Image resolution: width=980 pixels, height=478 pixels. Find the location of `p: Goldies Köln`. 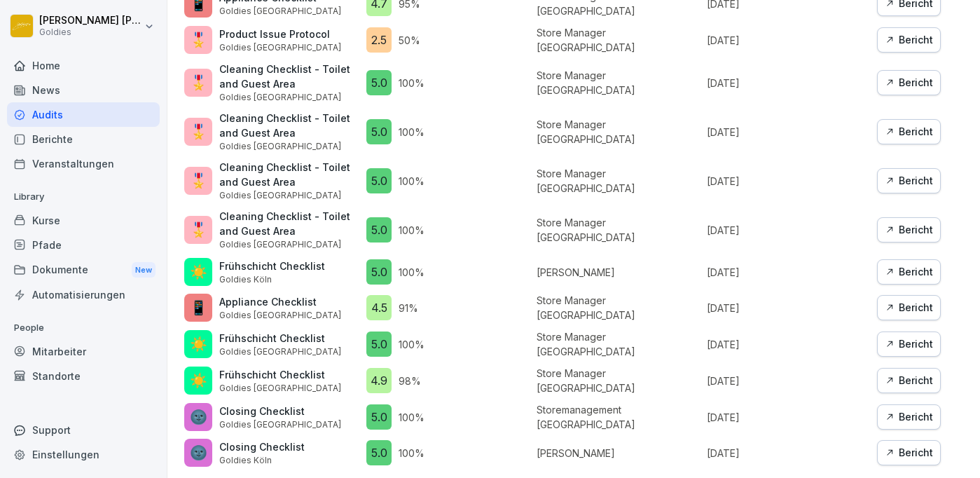

p: Goldies Köln is located at coordinates (272, 280).